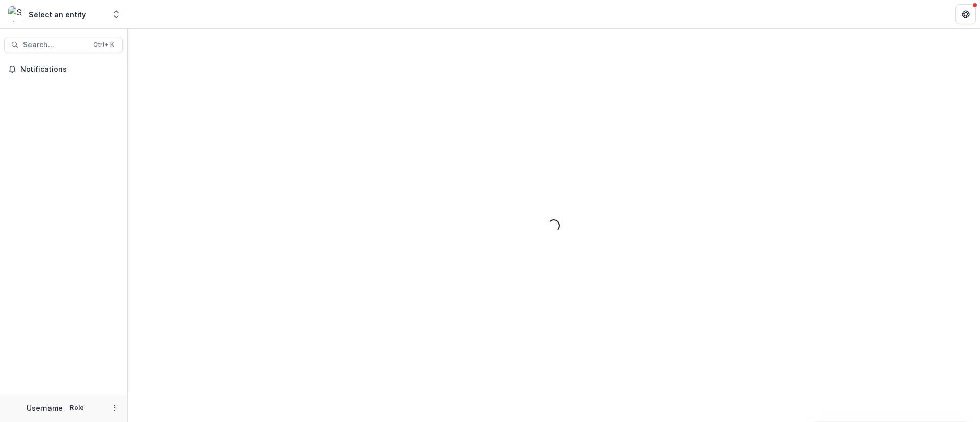 The image size is (980, 422). I want to click on p: Username, so click(44, 408).